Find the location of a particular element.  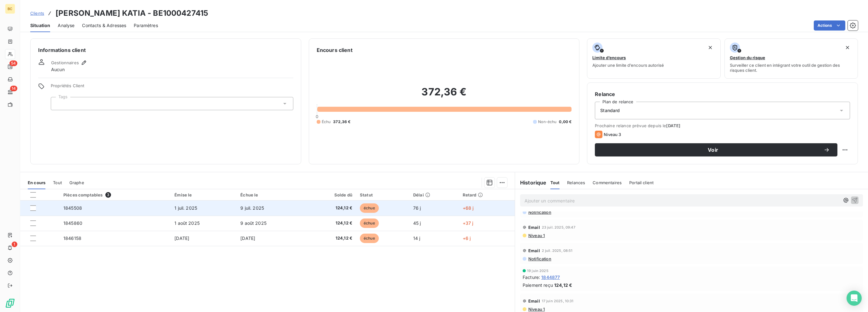

h6: Informations client is located at coordinates (165, 50).